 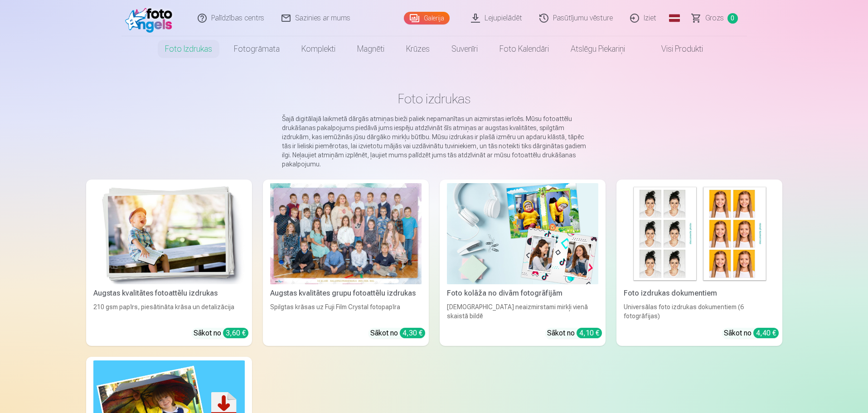 I want to click on a: Galerija, so click(x=427, y=18).